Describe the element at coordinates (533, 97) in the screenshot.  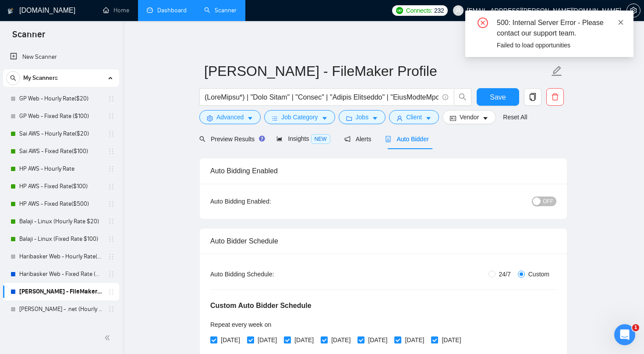
I see `button: copy` at that location.